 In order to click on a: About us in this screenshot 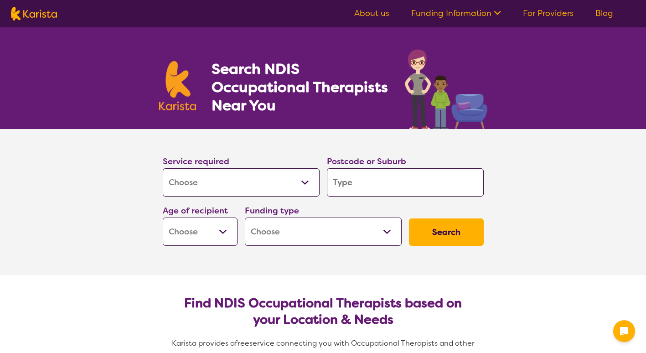, I will do `click(371, 13)`.